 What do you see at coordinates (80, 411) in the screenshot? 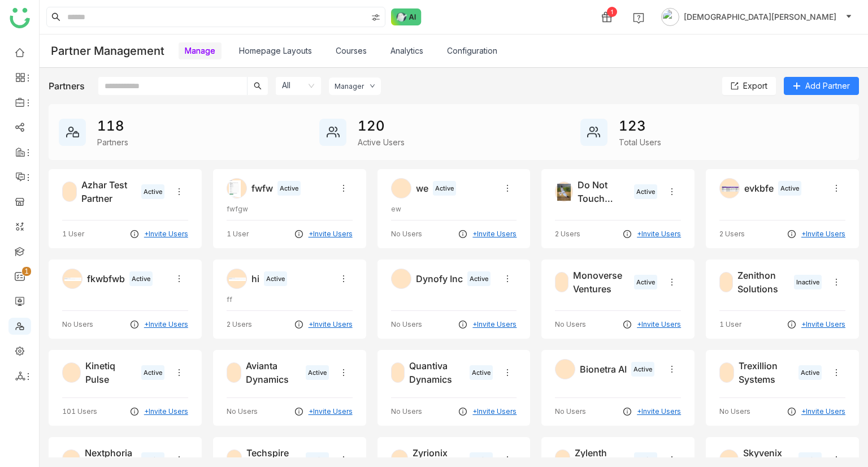
I see `div: 101 Users` at bounding box center [80, 411].